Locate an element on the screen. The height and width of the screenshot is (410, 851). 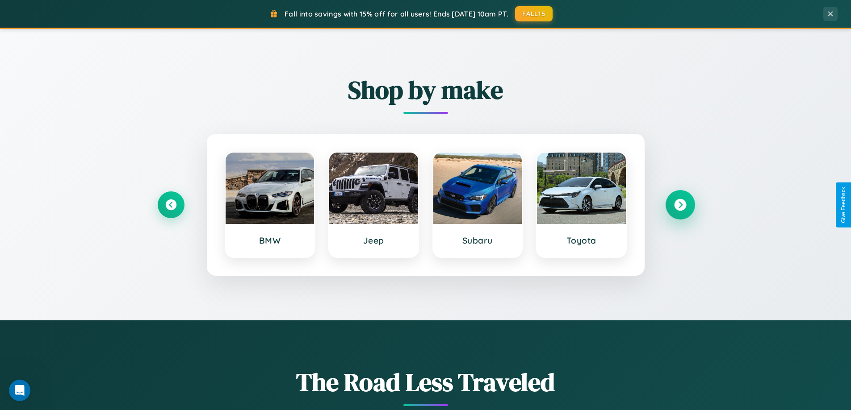
h3: Subaru is located at coordinates (477, 241).